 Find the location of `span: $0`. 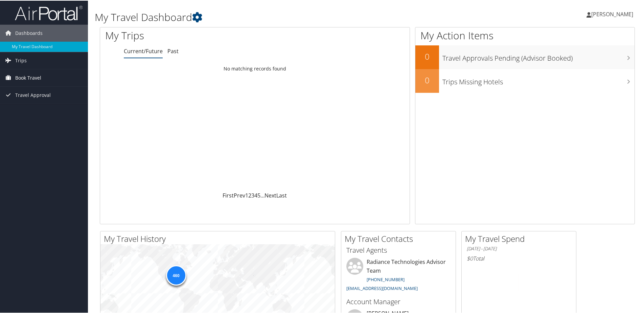

span: $0 is located at coordinates (470, 258).